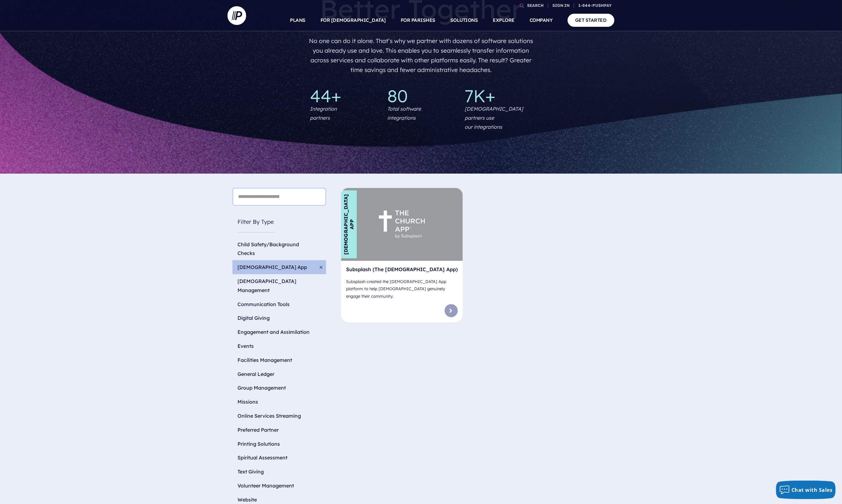 This screenshot has height=504, width=842. I want to click on li: Group Management, so click(280, 388).